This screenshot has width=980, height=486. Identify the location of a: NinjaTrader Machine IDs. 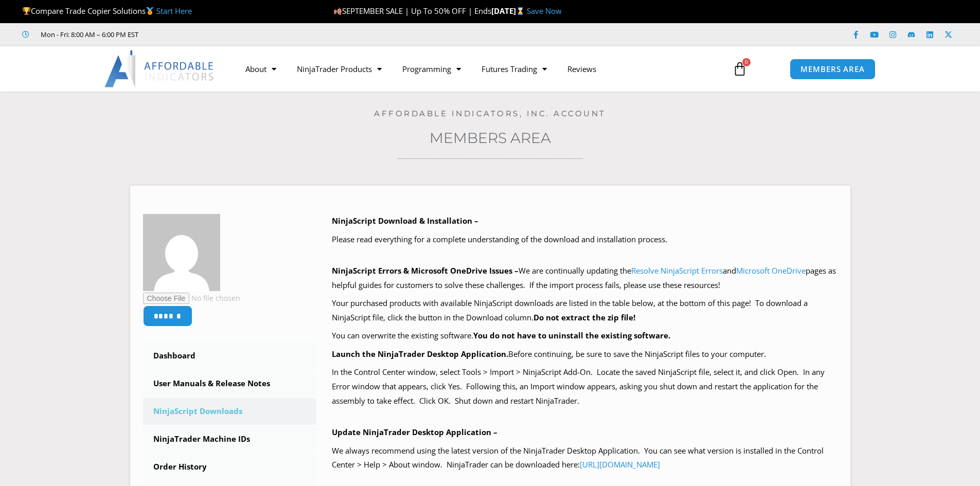
(230, 440).